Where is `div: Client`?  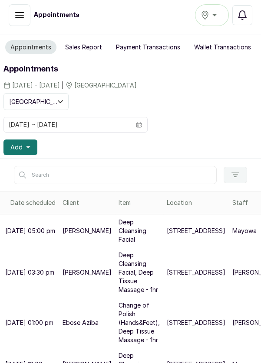
div: Client is located at coordinates (87, 203).